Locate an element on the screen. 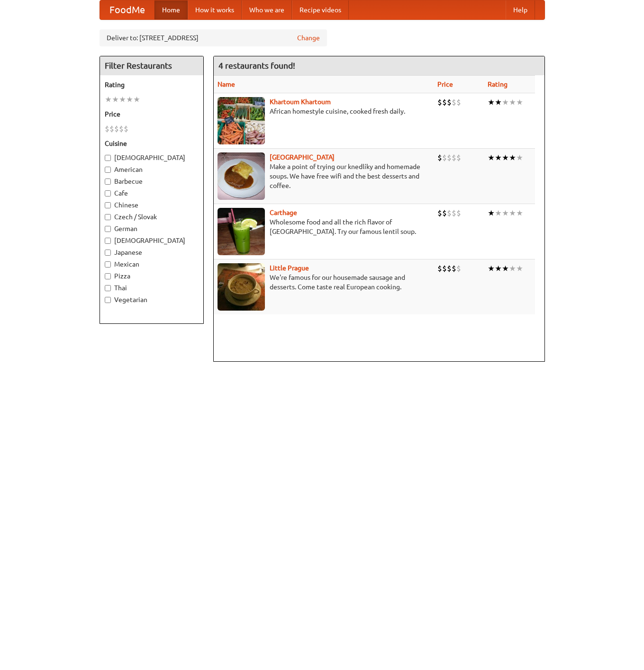 The image size is (644, 670). label: Chinese is located at coordinates (152, 205).